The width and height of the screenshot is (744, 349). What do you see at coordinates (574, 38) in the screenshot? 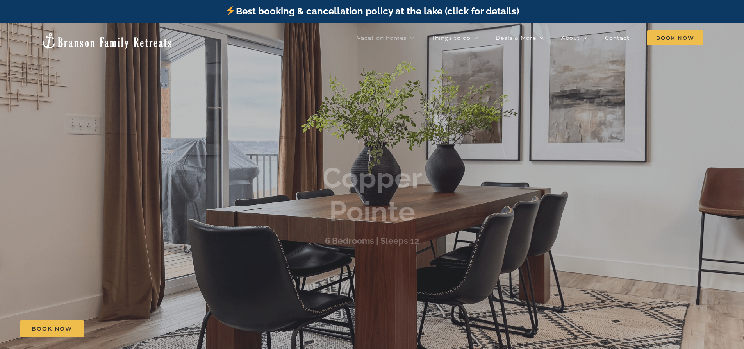
I see `a: About` at bounding box center [574, 38].